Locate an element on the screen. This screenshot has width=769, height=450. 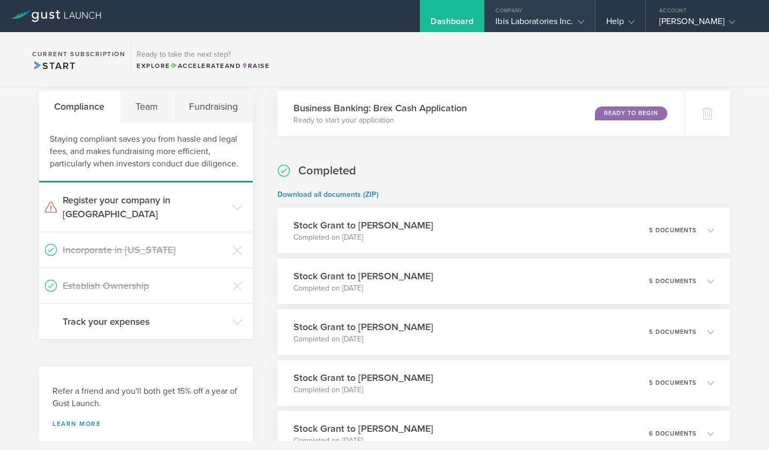
p: Ready to start your application is located at coordinates (380, 120).